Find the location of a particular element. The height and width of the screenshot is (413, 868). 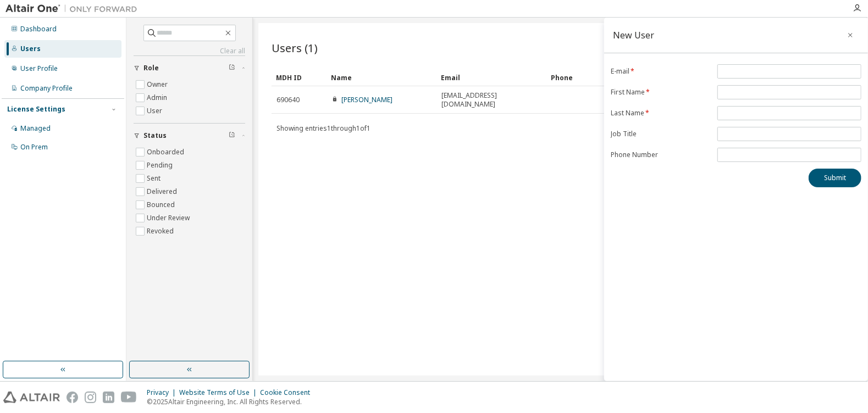

label: Owner is located at coordinates (158, 85).